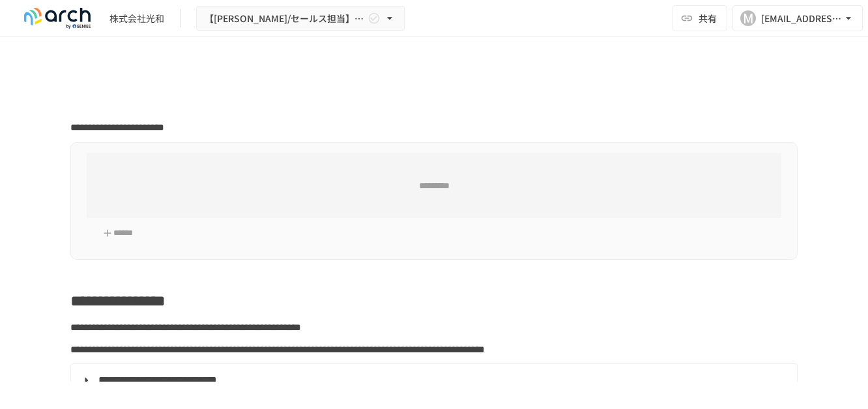 The height and width of the screenshot is (409, 868). I want to click on div: 株式会社光和, so click(137, 18).